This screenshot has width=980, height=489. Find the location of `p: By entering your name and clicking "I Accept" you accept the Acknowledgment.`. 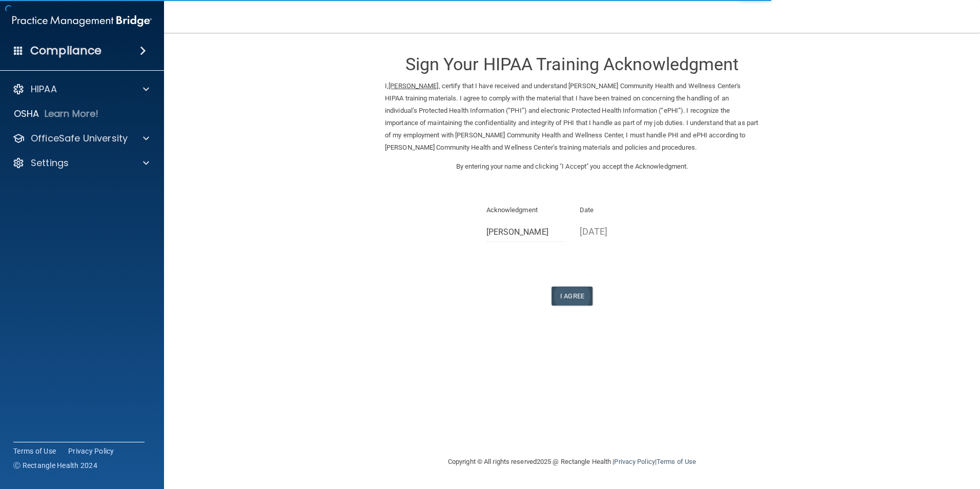

p: By entering your name and clicking "I Accept" you accept the Acknowledgment. is located at coordinates (572, 166).